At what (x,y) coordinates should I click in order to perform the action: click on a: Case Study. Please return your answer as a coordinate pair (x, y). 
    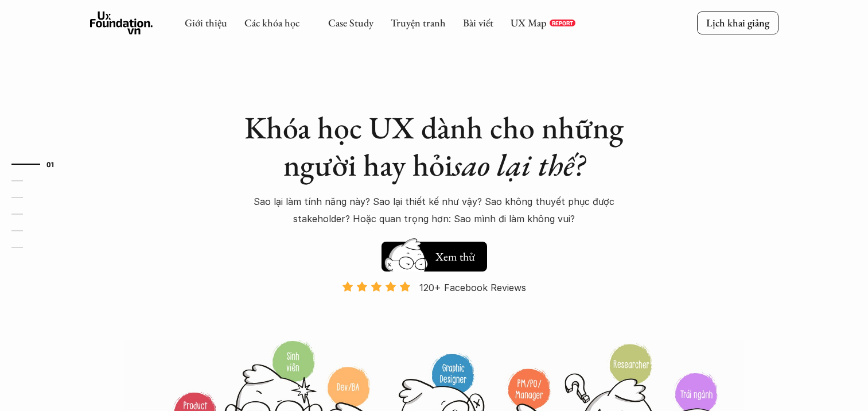
    Looking at the image, I should click on (350, 23).